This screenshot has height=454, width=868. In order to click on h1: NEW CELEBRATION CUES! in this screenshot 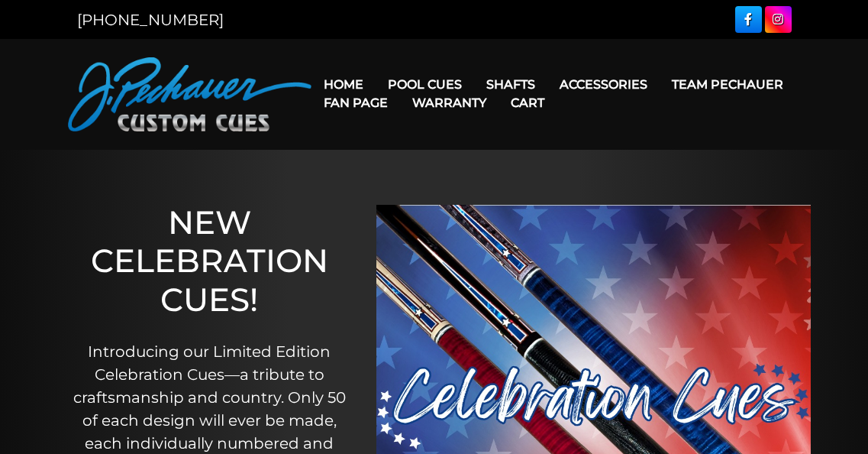, I will do `click(209, 261)`.